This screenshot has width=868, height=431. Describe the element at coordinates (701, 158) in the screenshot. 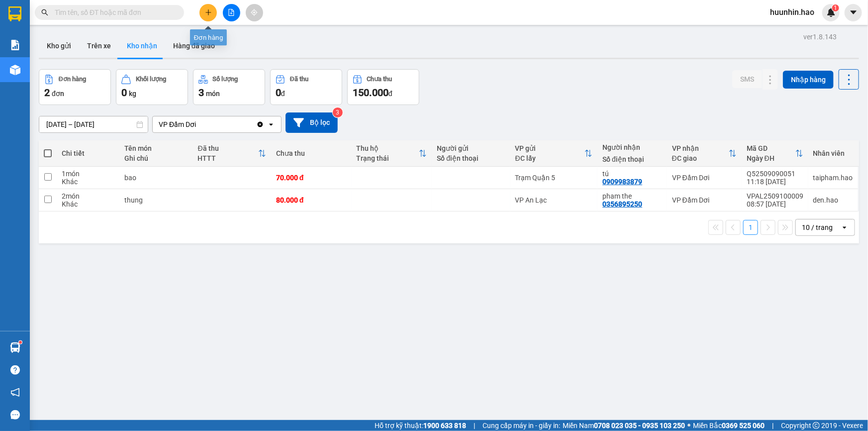

I see `div: ĐC giao` at that location.